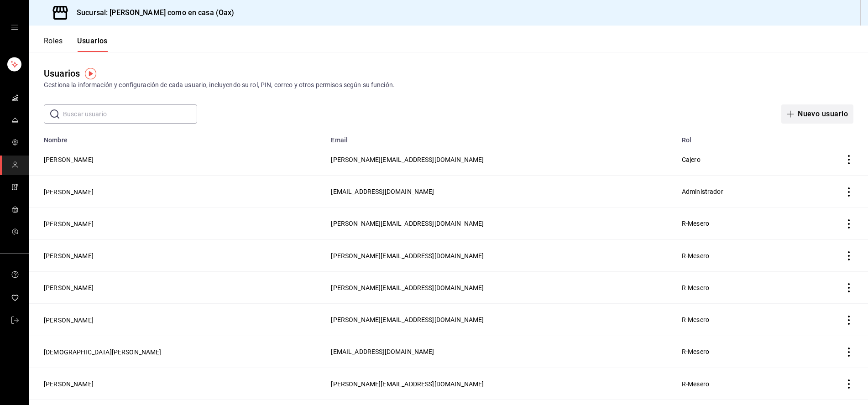  Describe the element at coordinates (817, 114) in the screenshot. I see `button: Nuevo usuario` at that location.